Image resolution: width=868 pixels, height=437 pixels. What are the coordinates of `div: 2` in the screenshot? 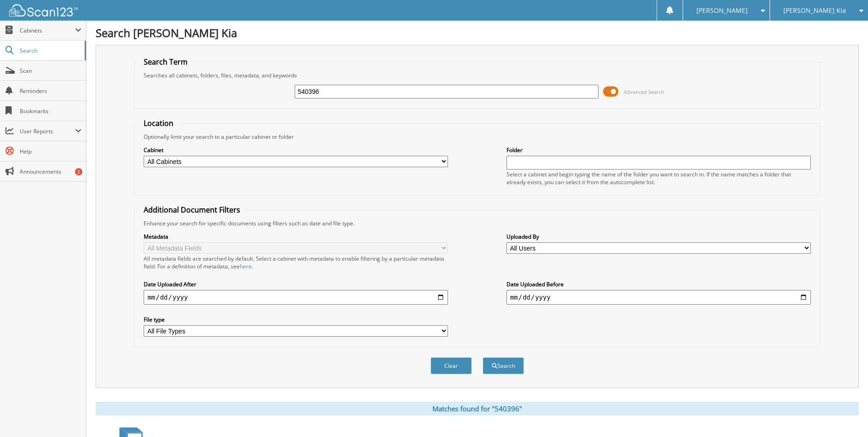 It's located at (79, 172).